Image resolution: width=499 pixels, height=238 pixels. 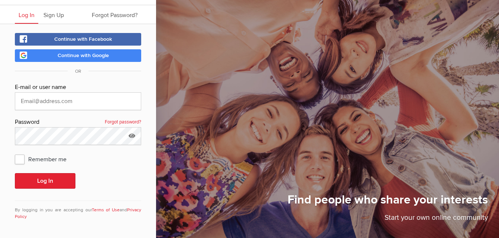 I want to click on input: Email@address.com, so click(x=78, y=101).